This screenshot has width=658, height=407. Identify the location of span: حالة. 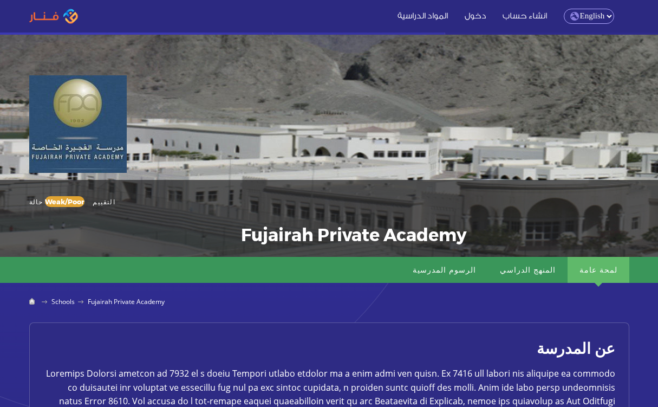
(36, 201).